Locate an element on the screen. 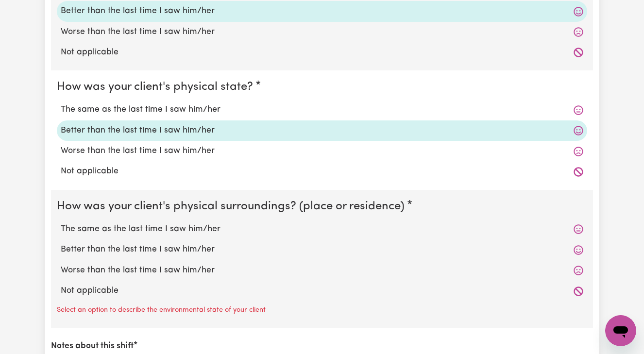 This screenshot has height=354, width=644. label: Notes about this shift is located at coordinates (92, 347).